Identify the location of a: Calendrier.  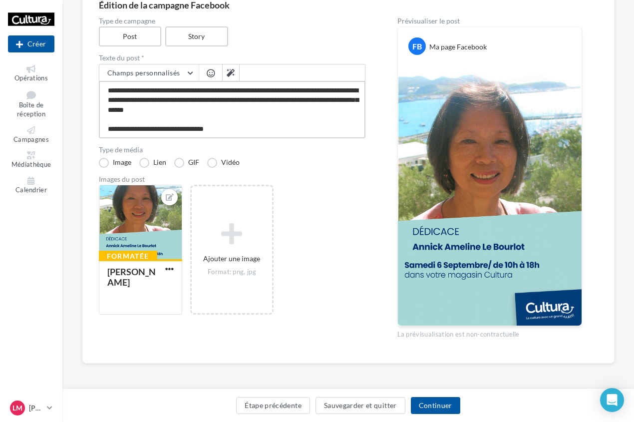
(31, 185).